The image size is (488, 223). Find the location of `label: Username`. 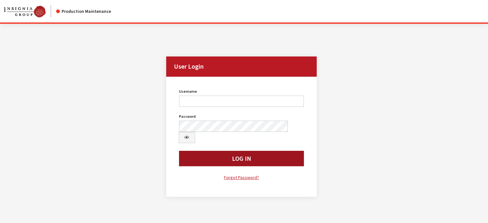

label: Username is located at coordinates (188, 91).